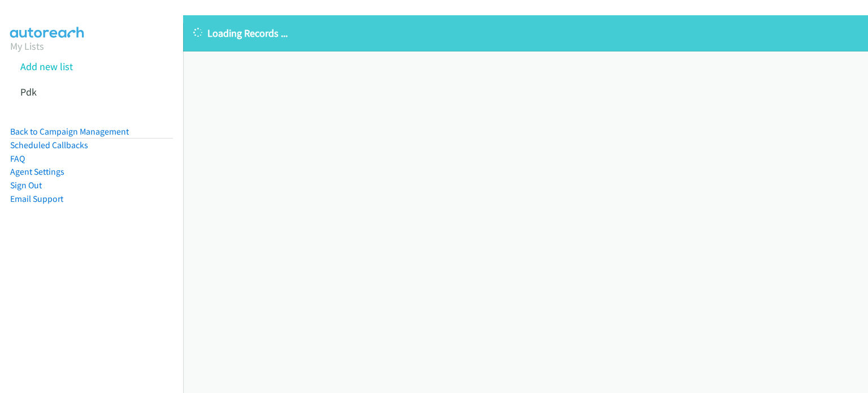 The image size is (868, 393). Describe the element at coordinates (26, 185) in the screenshot. I see `a: Sign Out` at that location.